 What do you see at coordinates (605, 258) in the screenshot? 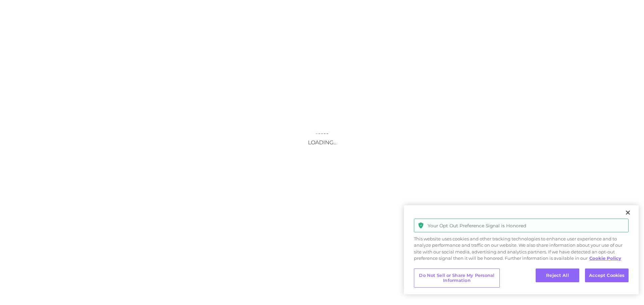
I see `a: More information about your privacy, opens in a new tab` at bounding box center [605, 258].